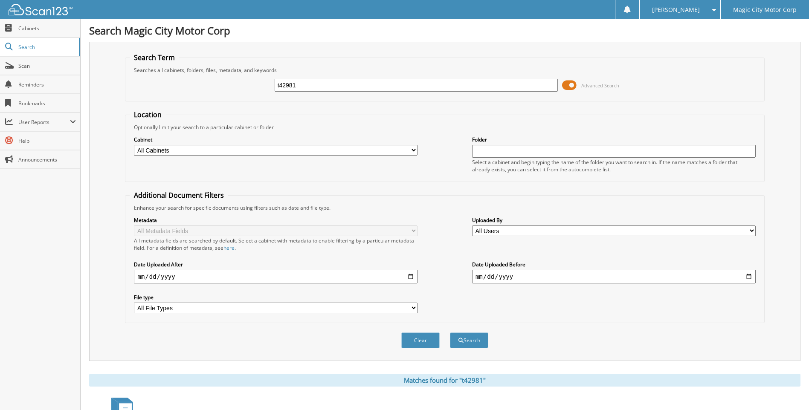 This screenshot has width=809, height=410. Describe the element at coordinates (469, 340) in the screenshot. I see `button: Search` at that location.